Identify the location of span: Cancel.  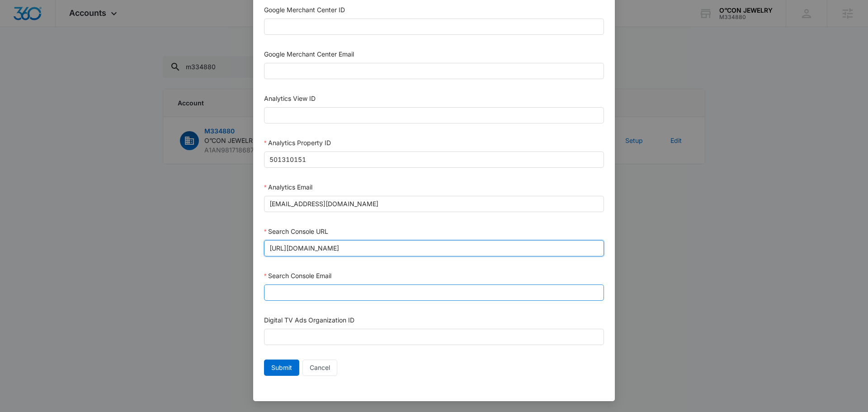
(320, 367).